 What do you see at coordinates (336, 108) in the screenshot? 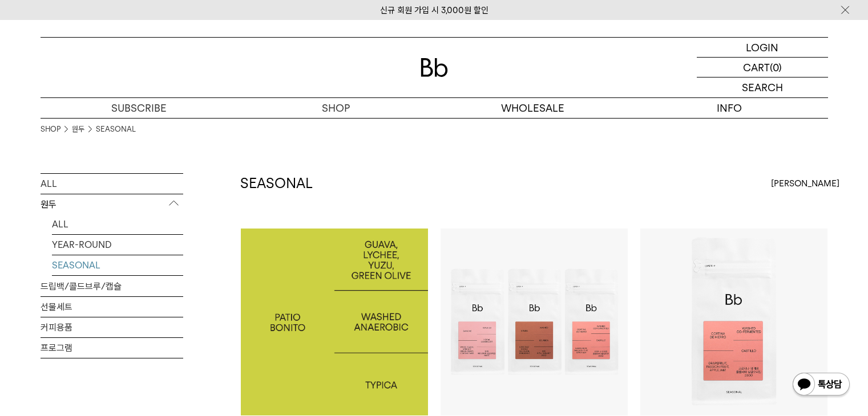
I see `p: SHOP` at bounding box center [336, 108].